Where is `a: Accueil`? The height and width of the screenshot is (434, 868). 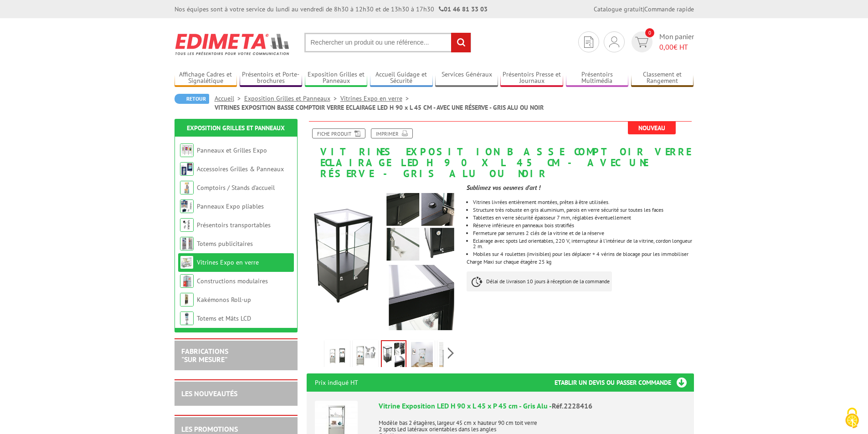 a: Accueil is located at coordinates (229, 99).